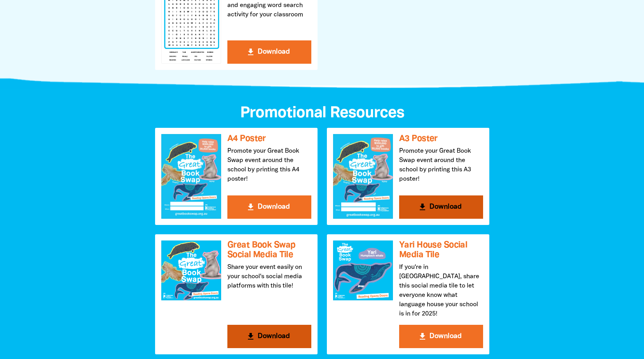  Describe the element at coordinates (191, 176) in the screenshot. I see `img: A4 Poster` at that location.